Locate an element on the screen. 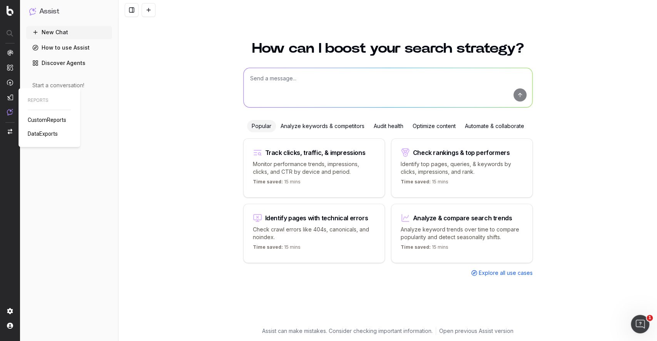 This screenshot has height=341, width=657. p: Monitor performance trends, impressions, clicks, and CTR by device and period. is located at coordinates (314, 168).